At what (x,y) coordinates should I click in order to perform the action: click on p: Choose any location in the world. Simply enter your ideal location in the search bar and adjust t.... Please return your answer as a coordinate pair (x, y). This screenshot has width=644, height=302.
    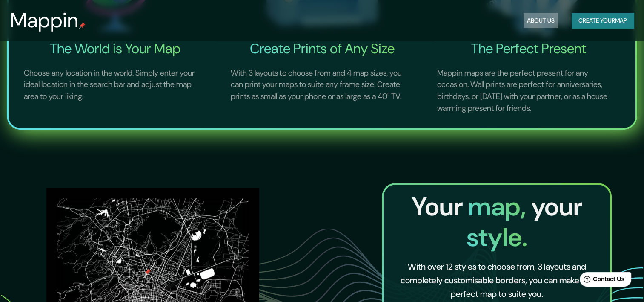
    Looking at the image, I should click on (116, 84).